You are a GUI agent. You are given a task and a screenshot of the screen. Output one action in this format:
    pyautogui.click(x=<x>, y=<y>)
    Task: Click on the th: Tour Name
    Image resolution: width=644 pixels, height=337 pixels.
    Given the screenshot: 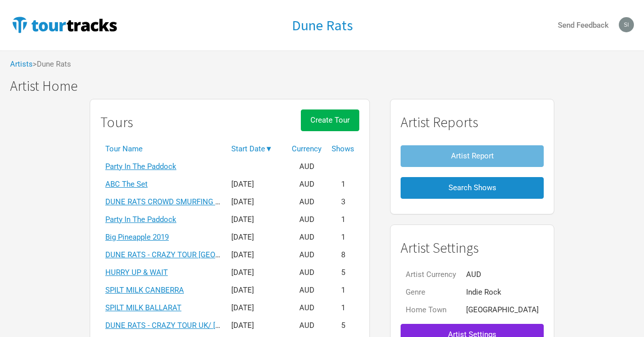 What is the action you would take?
    pyautogui.click(x=163, y=148)
    